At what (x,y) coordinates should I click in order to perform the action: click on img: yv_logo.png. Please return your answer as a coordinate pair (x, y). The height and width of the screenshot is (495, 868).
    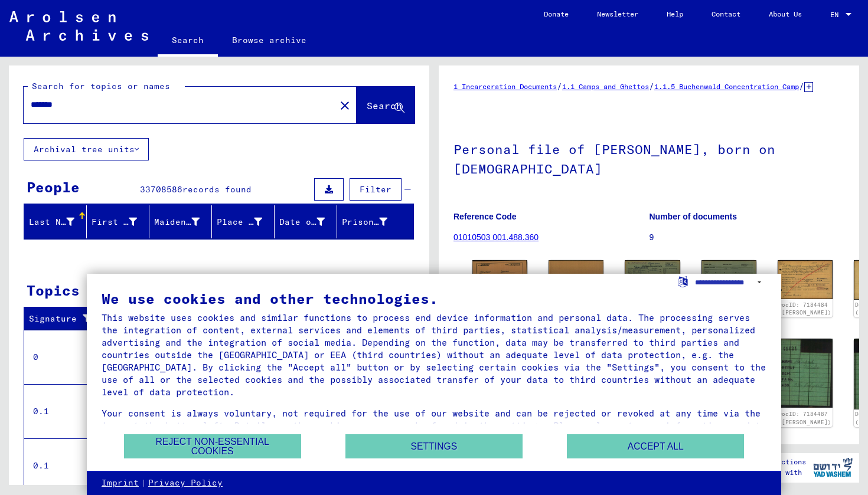
    Looking at the image, I should click on (832, 468).